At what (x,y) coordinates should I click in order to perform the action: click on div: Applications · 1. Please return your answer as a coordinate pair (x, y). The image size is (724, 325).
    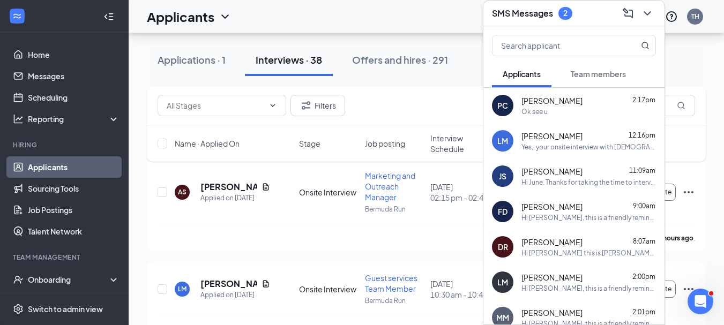
    Looking at the image, I should click on (191, 59).